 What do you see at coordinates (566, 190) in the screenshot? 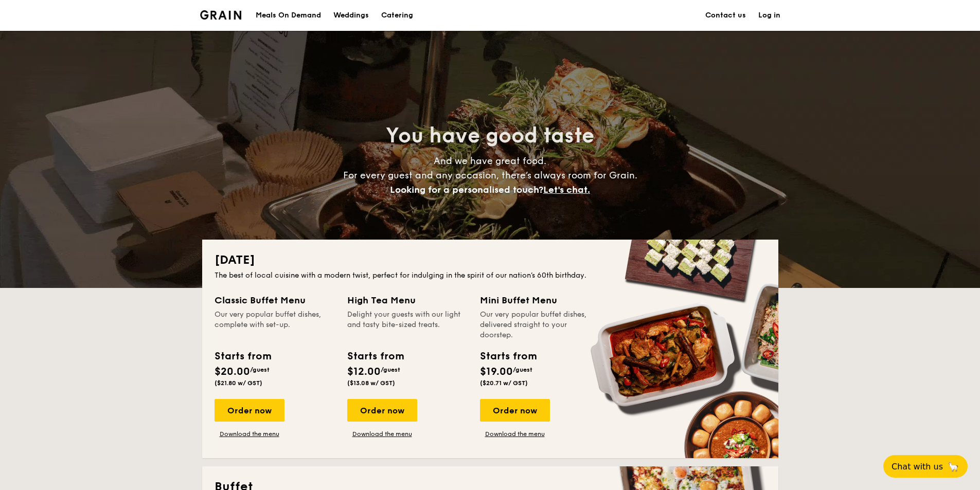
I see `span: Let's chat.` at bounding box center [566, 190].